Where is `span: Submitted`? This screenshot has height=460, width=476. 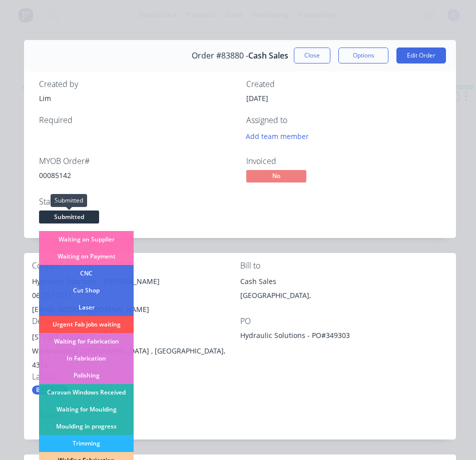
span: Submitted is located at coordinates (69, 217).